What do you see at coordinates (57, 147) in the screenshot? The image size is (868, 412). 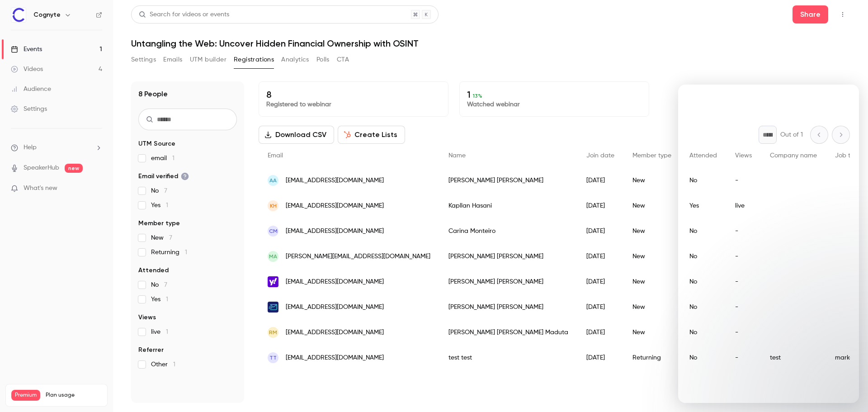 I see `li: help-dropdown-opener` at bounding box center [57, 147].